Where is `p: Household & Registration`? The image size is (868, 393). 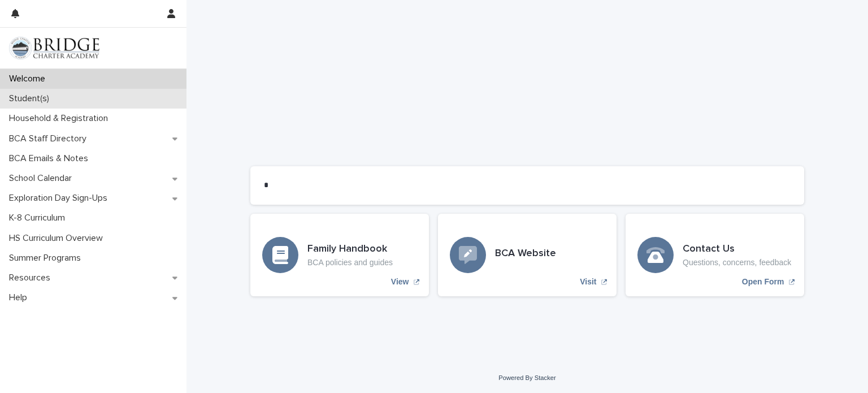 p: Household & Registration is located at coordinates (60, 118).